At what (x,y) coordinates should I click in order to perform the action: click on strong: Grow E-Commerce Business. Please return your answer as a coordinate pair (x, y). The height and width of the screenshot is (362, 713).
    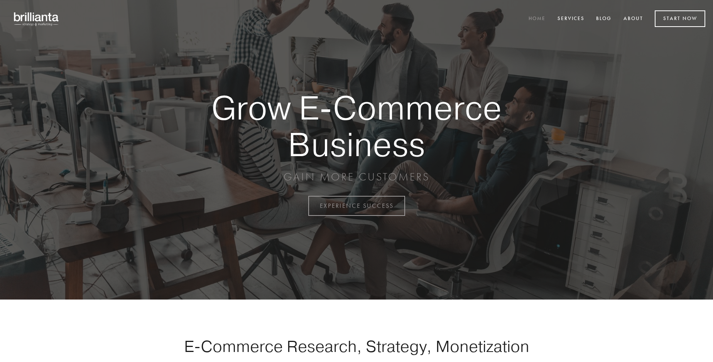
    Looking at the image, I should click on (356, 126).